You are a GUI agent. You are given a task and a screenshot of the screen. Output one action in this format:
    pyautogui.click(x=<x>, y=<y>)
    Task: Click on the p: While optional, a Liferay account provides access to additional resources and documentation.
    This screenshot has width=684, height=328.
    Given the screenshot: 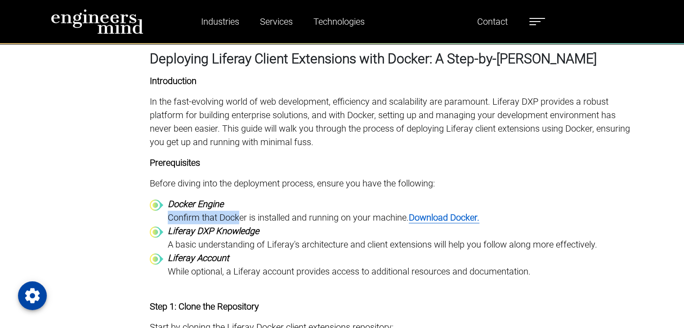 What is the action you would take?
    pyautogui.click(x=349, y=272)
    